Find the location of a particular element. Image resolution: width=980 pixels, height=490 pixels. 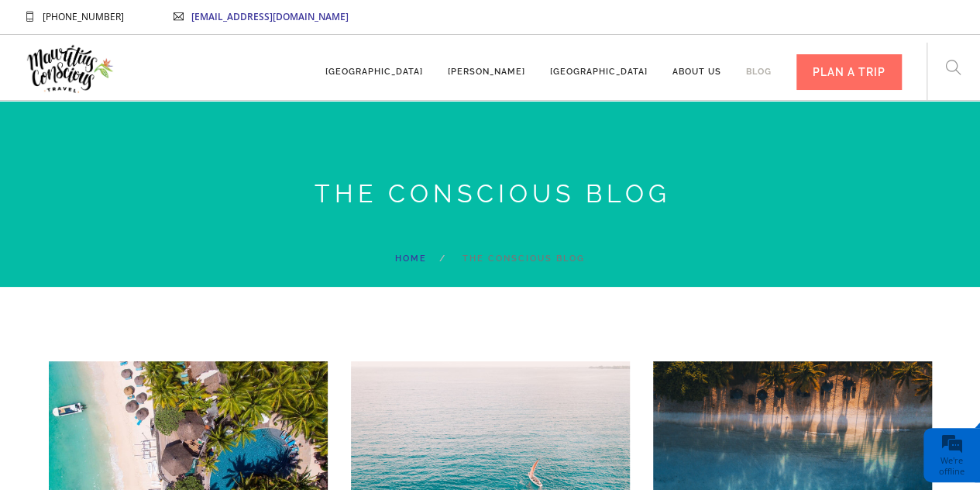

a: PLAN A TRIP is located at coordinates (849, 64).